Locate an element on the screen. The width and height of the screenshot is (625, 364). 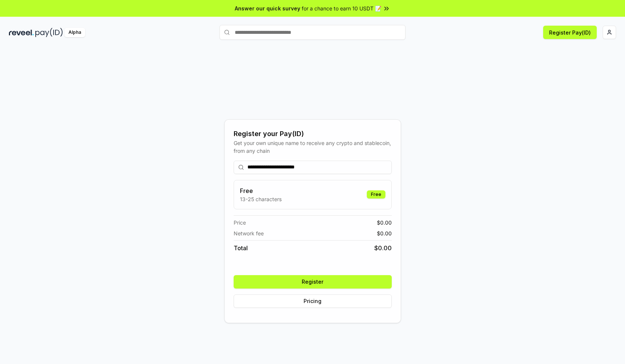
div: Alpha is located at coordinates (75, 32).